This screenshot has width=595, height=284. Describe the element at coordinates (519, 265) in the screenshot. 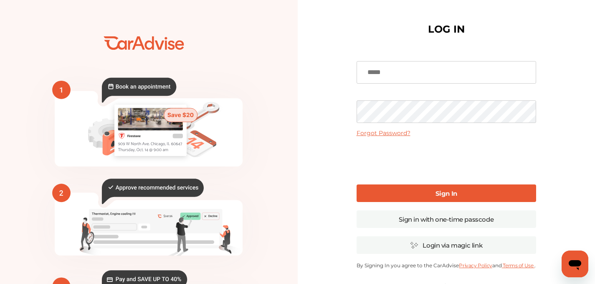

I see `a: Terms of Use` at that location.